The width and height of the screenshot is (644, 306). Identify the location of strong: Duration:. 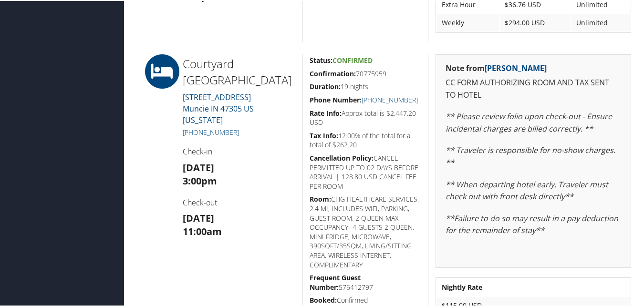
(325, 86).